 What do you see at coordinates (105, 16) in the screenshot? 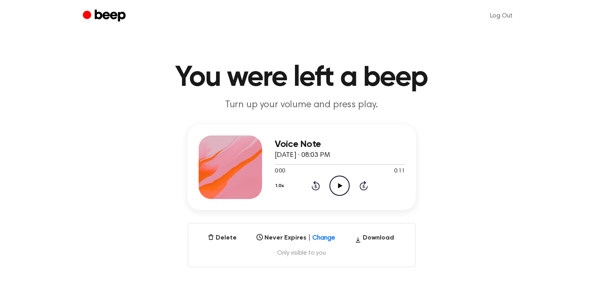
I see `a: Beep` at bounding box center [105, 16].